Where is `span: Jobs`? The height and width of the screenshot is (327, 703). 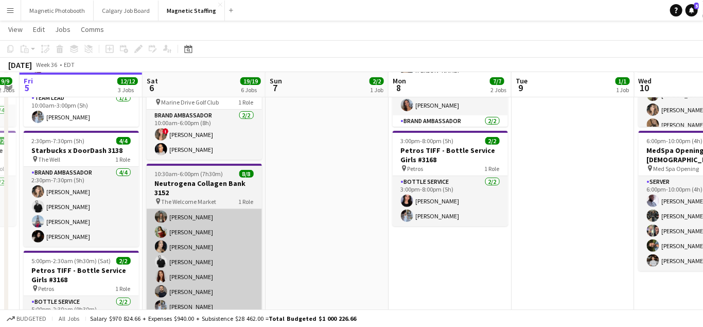 span: Jobs is located at coordinates (63, 29).